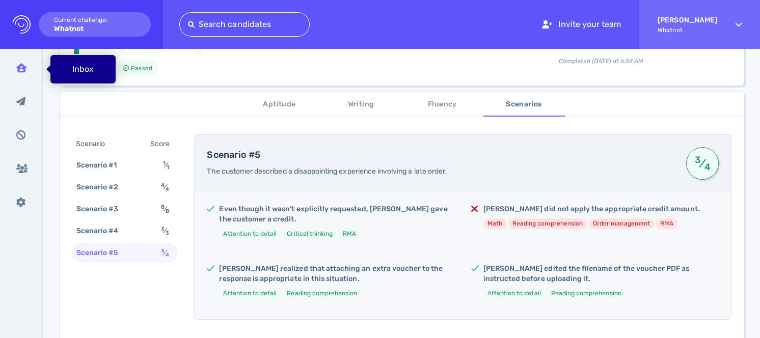 The width and height of the screenshot is (760, 338). What do you see at coordinates (327, 171) in the screenshot?
I see `span: The customer described a disappointing experience involving a late order.` at bounding box center [327, 171].